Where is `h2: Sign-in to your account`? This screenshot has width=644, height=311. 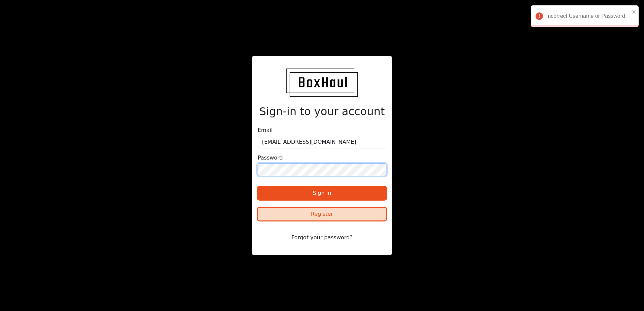
h2: Sign-in to your account is located at coordinates (322, 111).